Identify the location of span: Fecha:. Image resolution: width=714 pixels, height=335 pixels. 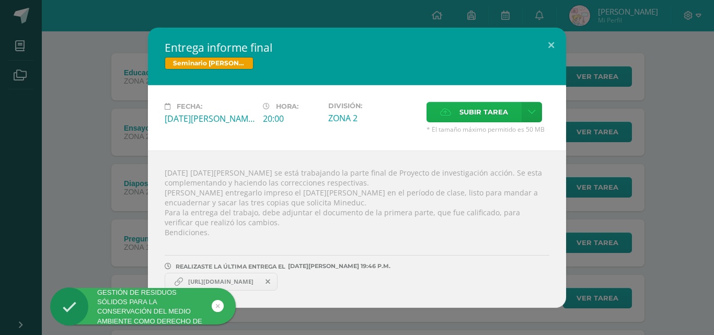
(189, 106).